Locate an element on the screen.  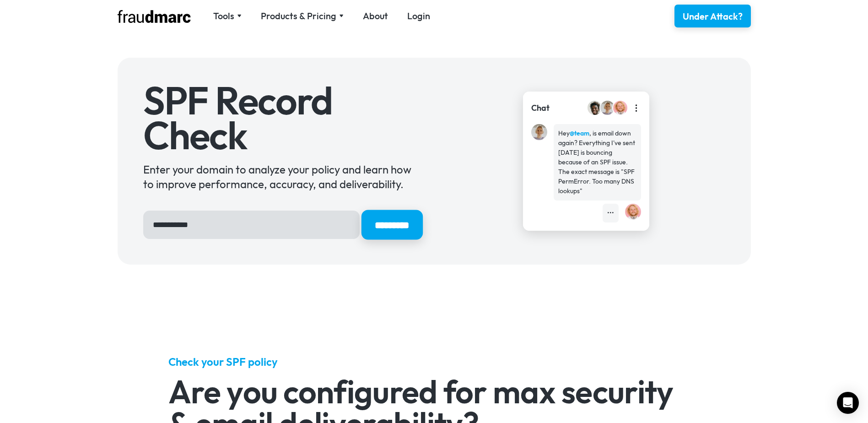
a: About is located at coordinates (375, 16).